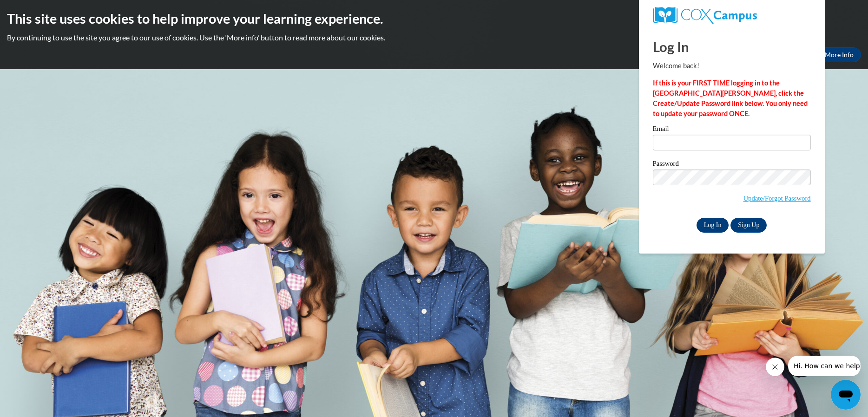 The height and width of the screenshot is (417, 868). I want to click on label: Password, so click(732, 164).